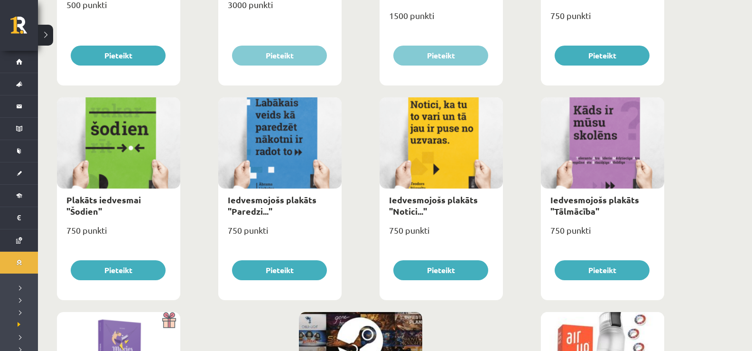  Describe the element at coordinates (441, 19) in the screenshot. I see `div: 1500 punkti` at that location.